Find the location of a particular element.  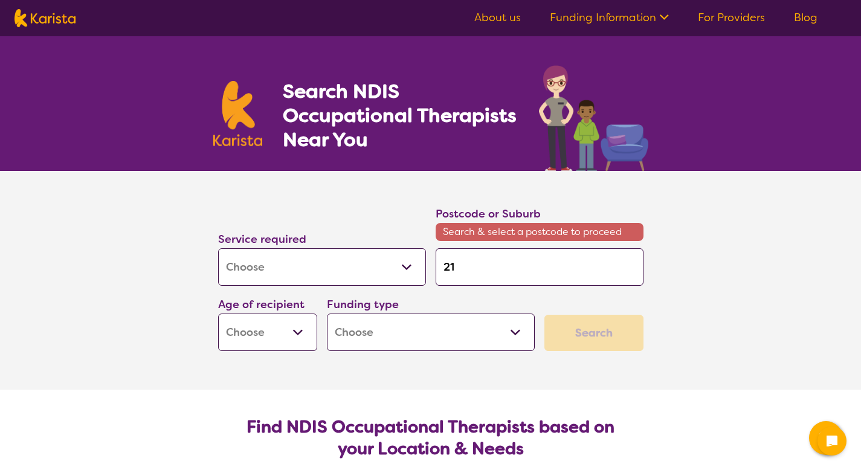

label: Age of recipient is located at coordinates (261, 304).